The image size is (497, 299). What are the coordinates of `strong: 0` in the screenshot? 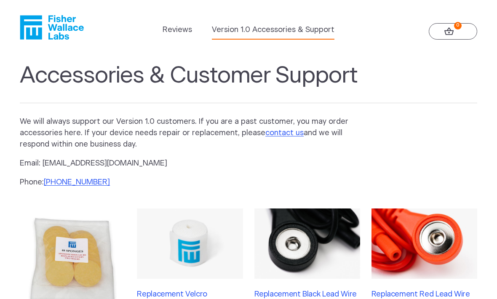 It's located at (457, 26).